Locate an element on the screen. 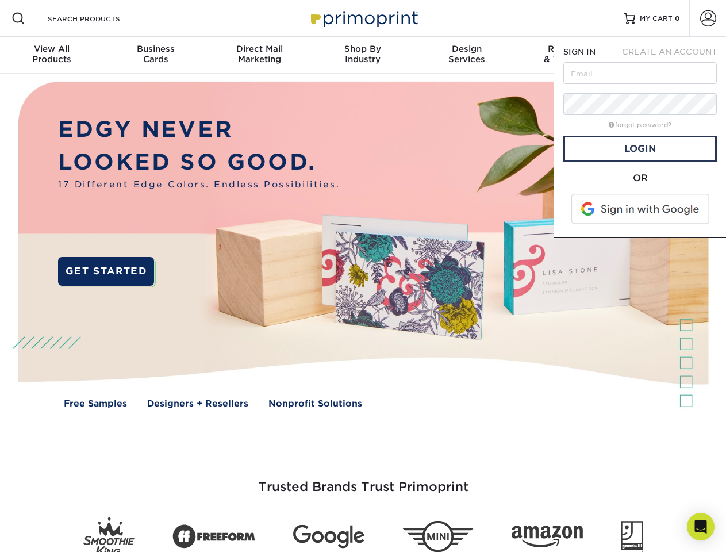 The image size is (726, 552). a: GET STARTED is located at coordinates (106, 271).